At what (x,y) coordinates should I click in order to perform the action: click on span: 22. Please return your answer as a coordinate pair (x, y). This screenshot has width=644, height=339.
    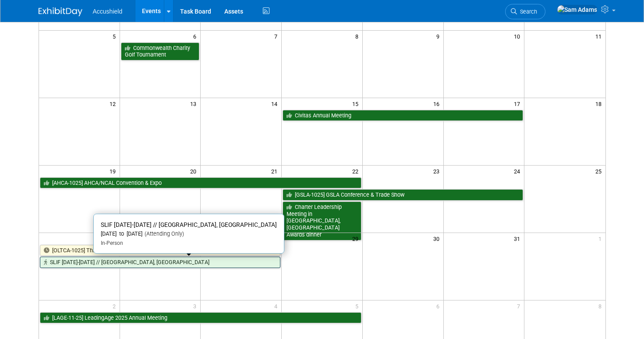
    Looking at the image, I should click on (356, 171).